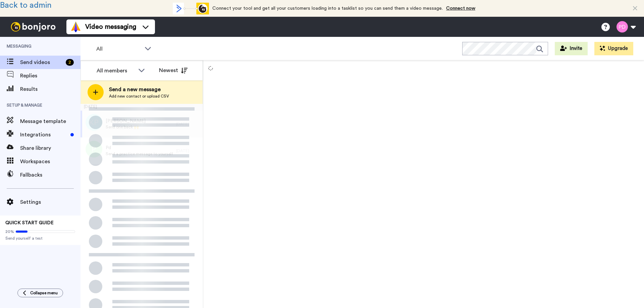 The width and height of the screenshot is (644, 308). What do you see at coordinates (51, 149) in the screenshot?
I see `span: Share library` at bounding box center [51, 149].